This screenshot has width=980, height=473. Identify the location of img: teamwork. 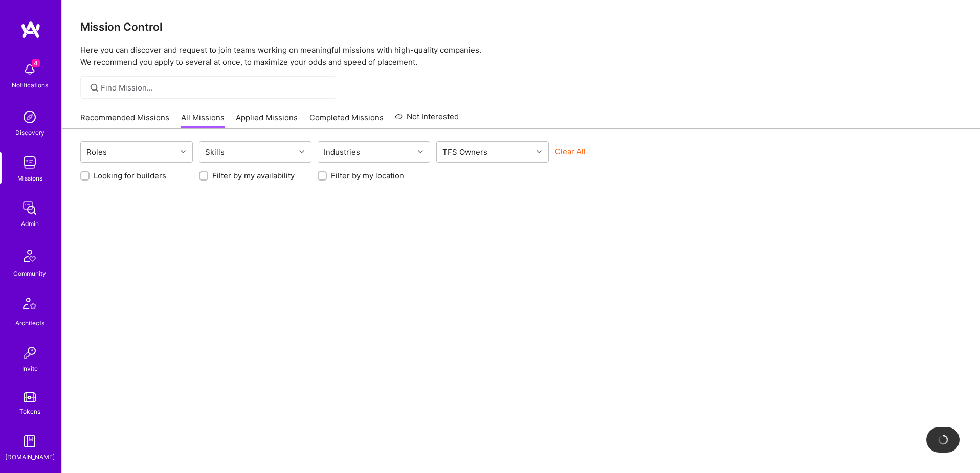
(29, 163).